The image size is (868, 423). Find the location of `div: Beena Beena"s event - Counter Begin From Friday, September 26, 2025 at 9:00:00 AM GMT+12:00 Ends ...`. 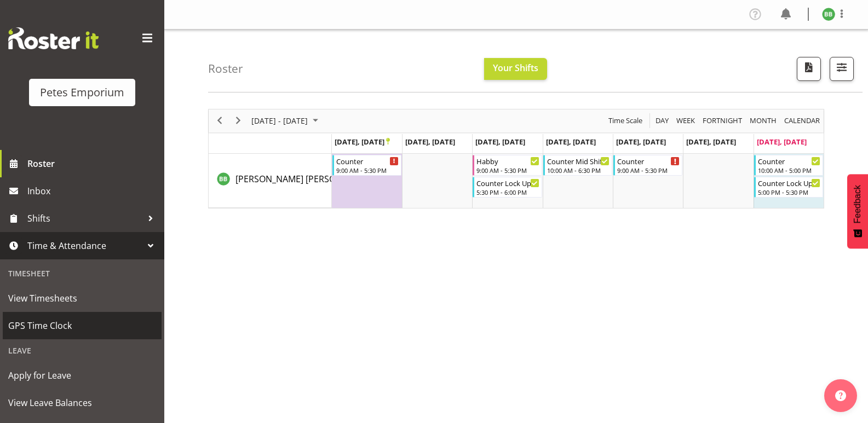

div: Beena Beena"s event - Counter Begin From Friday, September 26, 2025 at 9:00:00 AM GMT+12:00 Ends ... is located at coordinates (647, 166).